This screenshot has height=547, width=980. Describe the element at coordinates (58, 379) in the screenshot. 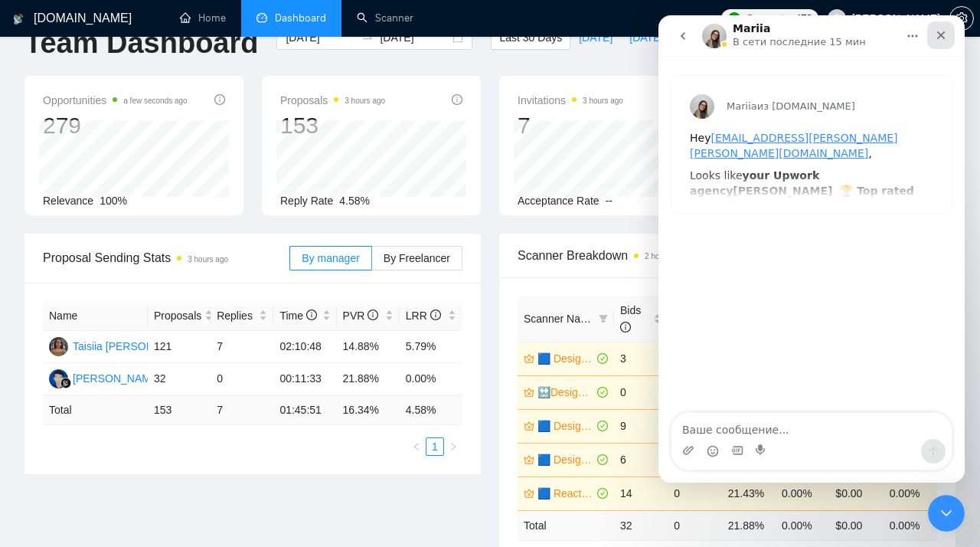

I see `img: HP` at that location.